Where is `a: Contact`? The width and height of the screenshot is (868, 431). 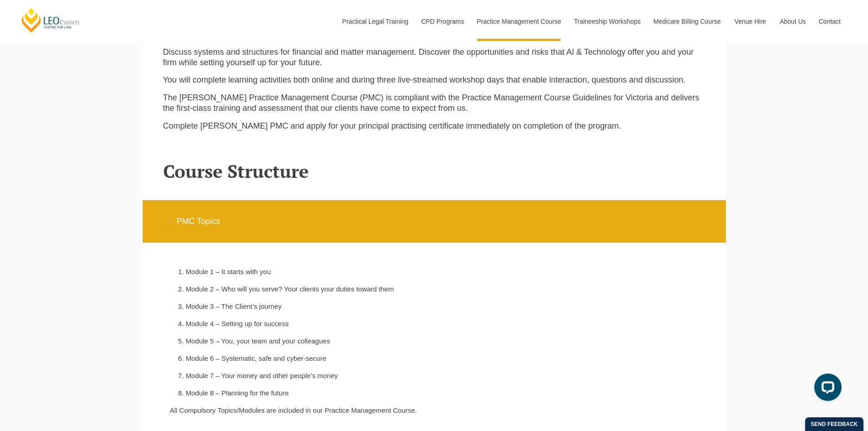 a: Contact is located at coordinates (830, 22).